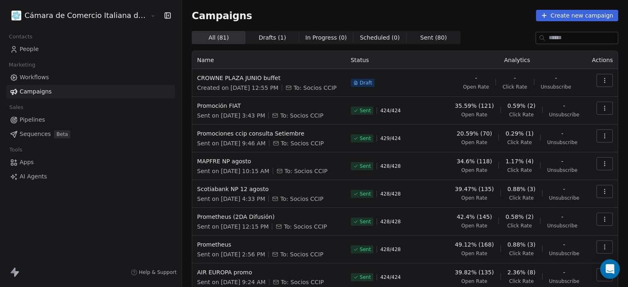 The width and height of the screenshot is (628, 287). I want to click on span: Contacts, so click(20, 37).